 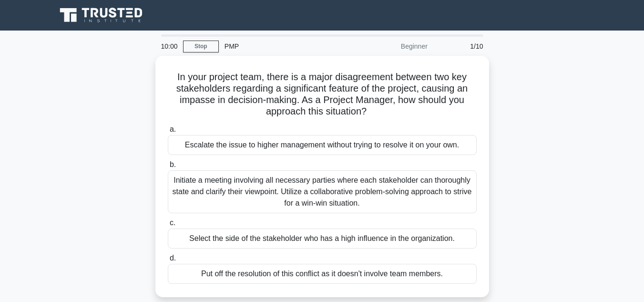 What do you see at coordinates (173, 129) in the screenshot?
I see `span: a.` at bounding box center [173, 129].